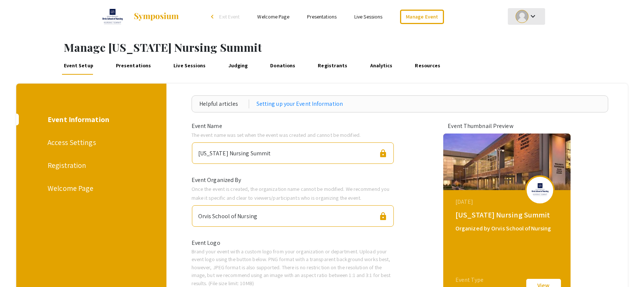 The width and height of the screenshot is (644, 287). What do you see at coordinates (276, 134) in the screenshot?
I see `span: The event name was set when the event was created and cannot be modified.` at bounding box center [276, 134].